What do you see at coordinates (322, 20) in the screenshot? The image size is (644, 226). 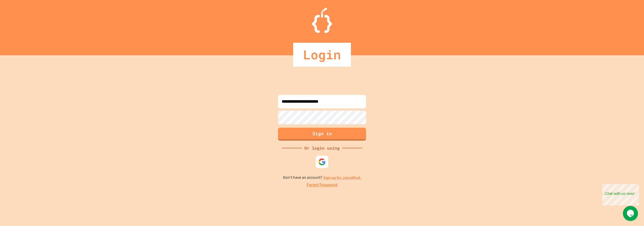 I see `img: Logo.svg` at bounding box center [322, 20].